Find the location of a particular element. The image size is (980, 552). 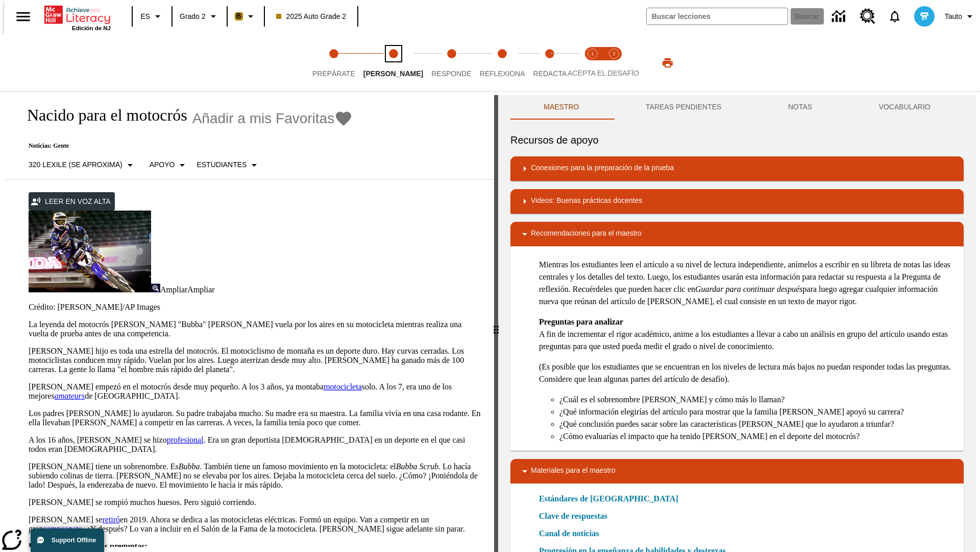

div: Instructional Panel Tabs is located at coordinates (737, 107).